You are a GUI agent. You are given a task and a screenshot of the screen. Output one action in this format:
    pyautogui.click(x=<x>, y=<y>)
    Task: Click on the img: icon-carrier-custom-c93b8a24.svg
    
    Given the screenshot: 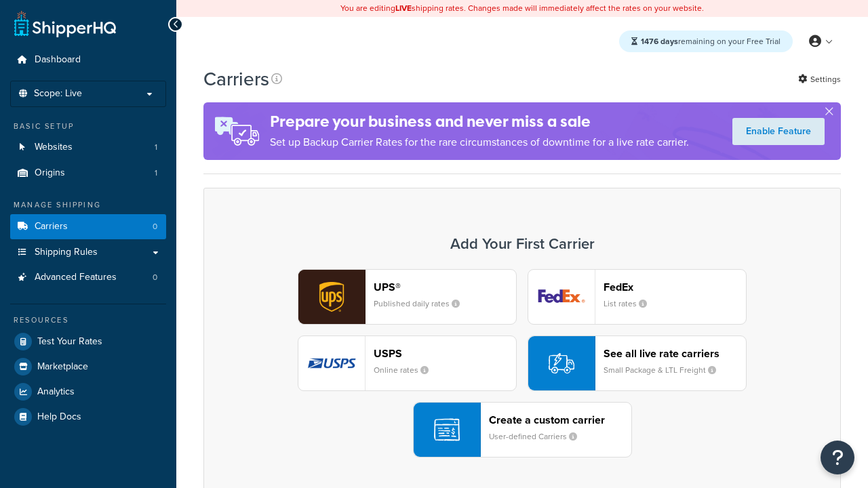 What is the action you would take?
    pyautogui.click(x=447, y=429)
    